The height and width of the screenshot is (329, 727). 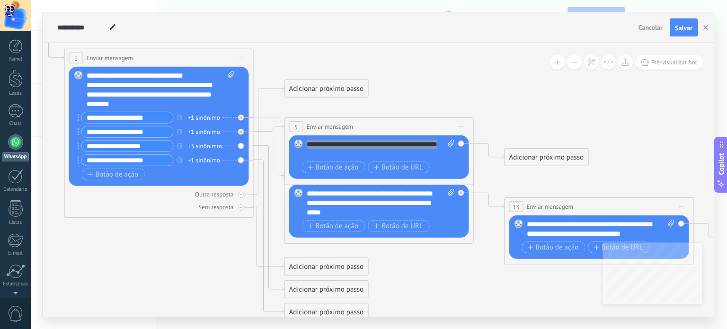 I want to click on div: Chats, so click(x=16, y=123).